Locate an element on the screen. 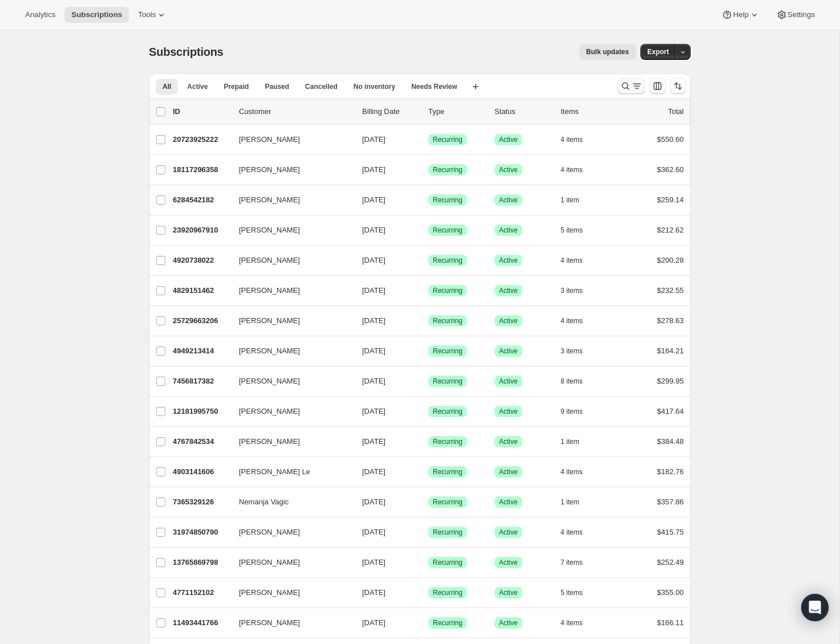 This screenshot has width=840, height=644. p: 6284542182 is located at coordinates (201, 200).